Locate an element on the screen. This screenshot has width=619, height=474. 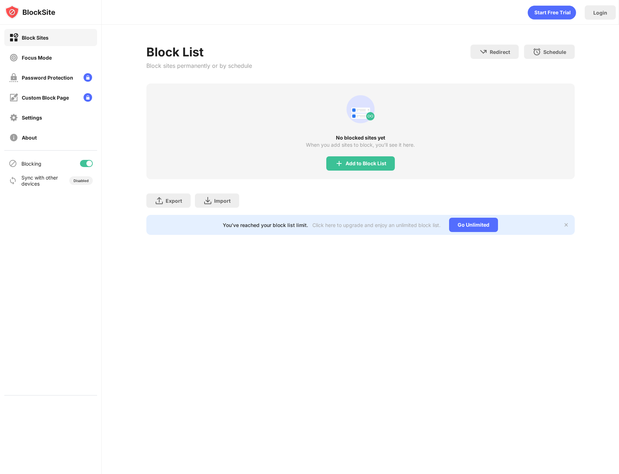
img: blocking-icon.svg is located at coordinates (13, 164).